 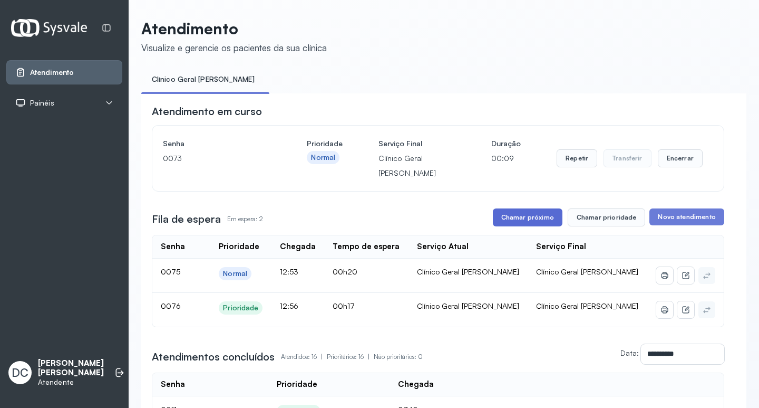 What do you see at coordinates (506, 158) in the screenshot?
I see `p: 00:09` at bounding box center [506, 158].